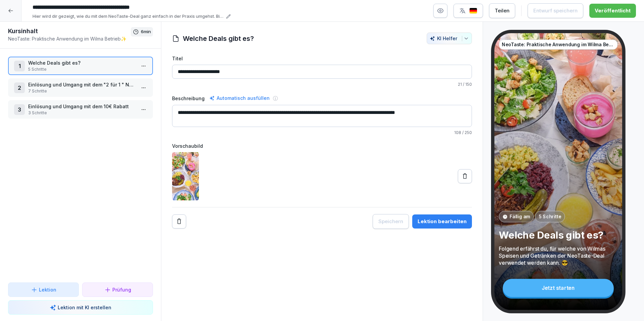  Describe the element at coordinates (80, 88) in the screenshot. I see `div: 2Einlösung und Umgang mit dem "2 für 1 " NeoTaste-Deal7 Schritte` at that location.